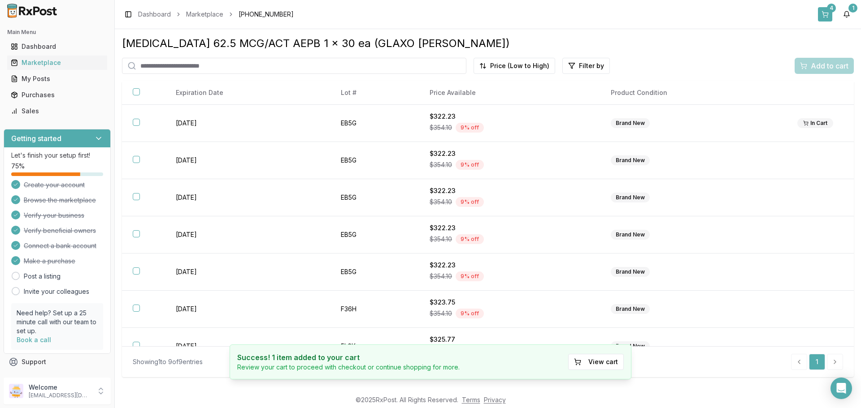 The width and height of the screenshot is (861, 408). What do you see at coordinates (57, 111) in the screenshot?
I see `button: Sales` at bounding box center [57, 111].